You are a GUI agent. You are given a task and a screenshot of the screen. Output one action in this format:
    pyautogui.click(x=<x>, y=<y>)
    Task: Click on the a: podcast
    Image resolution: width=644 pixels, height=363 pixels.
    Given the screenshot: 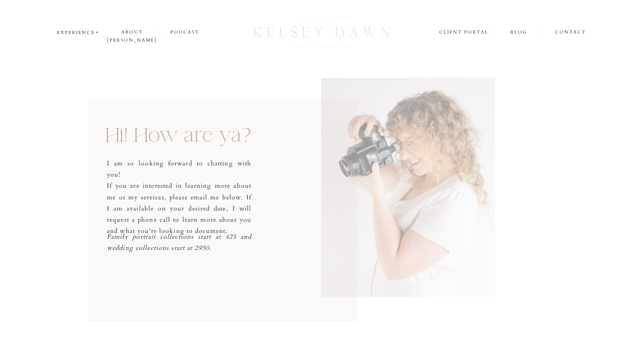 What is the action you would take?
    pyautogui.click(x=184, y=32)
    